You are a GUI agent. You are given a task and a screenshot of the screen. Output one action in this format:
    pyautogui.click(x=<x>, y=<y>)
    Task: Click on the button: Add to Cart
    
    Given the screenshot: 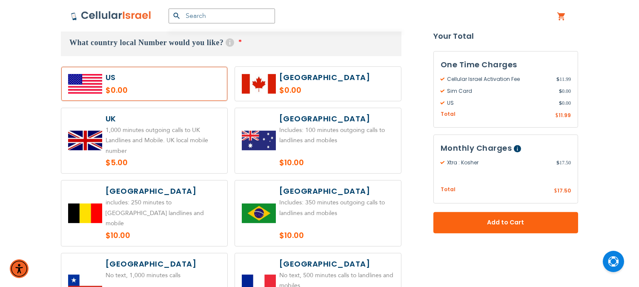 What is the action you would take?
    pyautogui.click(x=505, y=223)
    